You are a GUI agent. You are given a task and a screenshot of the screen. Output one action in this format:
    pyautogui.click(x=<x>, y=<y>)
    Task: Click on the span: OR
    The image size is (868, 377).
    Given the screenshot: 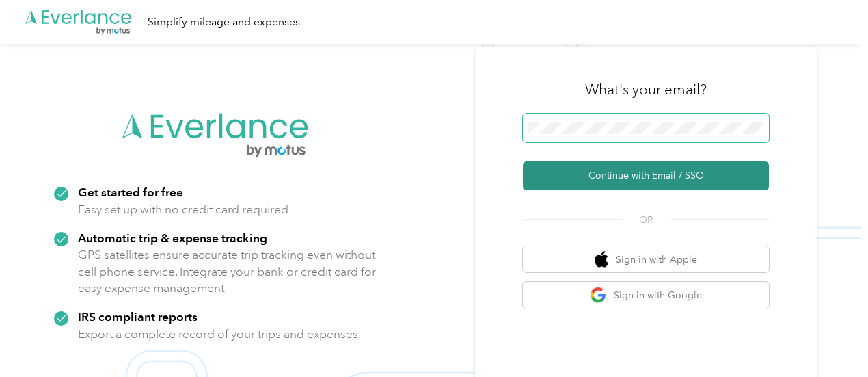 What is the action you would take?
    pyautogui.click(x=646, y=220)
    